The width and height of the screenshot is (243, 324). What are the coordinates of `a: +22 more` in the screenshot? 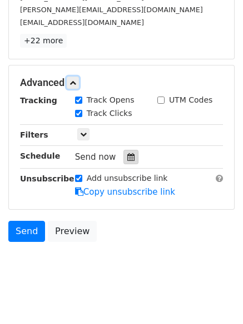 It's located at (43, 41).